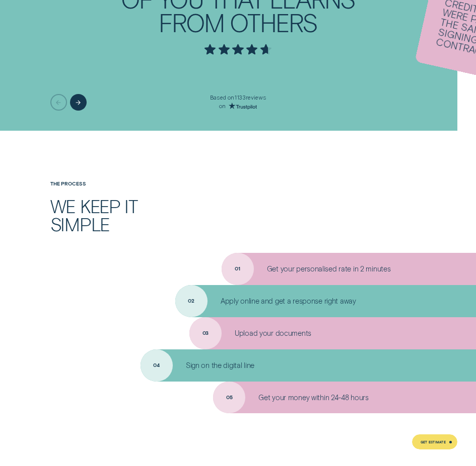 The width and height of the screenshot is (476, 466). I want to click on p: Get your money within 24-48 hours, so click(313, 398).